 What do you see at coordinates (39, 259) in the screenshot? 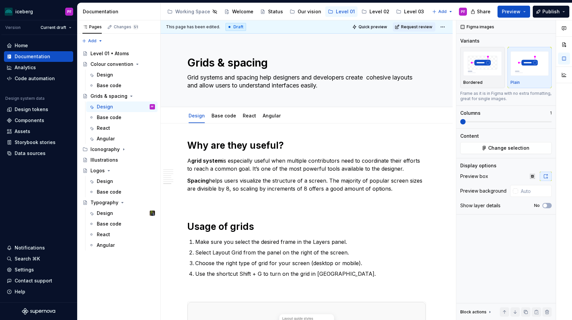
I see `button: Search ⌘K` at bounding box center [39, 259].